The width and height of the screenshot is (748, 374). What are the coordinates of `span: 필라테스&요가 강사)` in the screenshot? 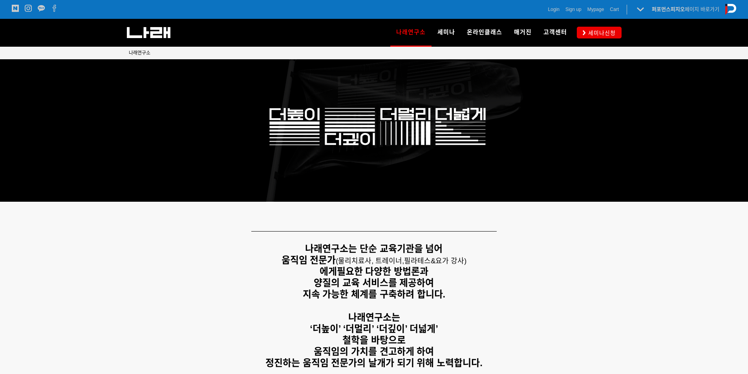 It's located at (435, 261).